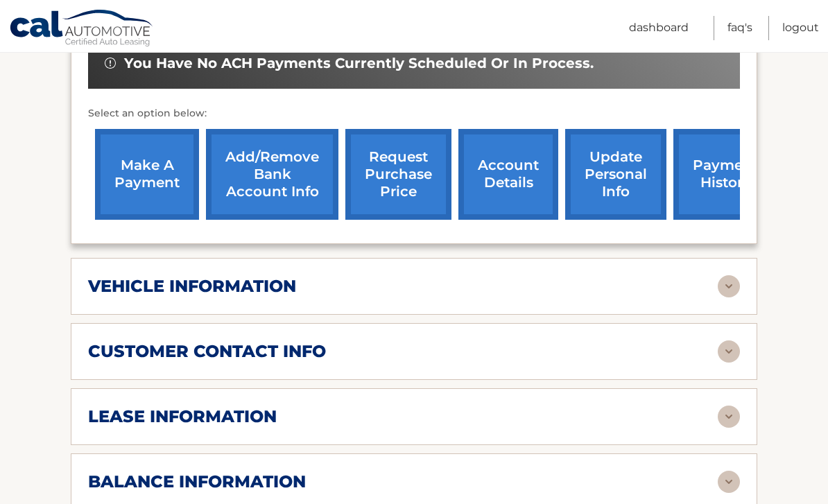  Describe the element at coordinates (206, 352) in the screenshot. I see `h2: customer contact info` at that location.